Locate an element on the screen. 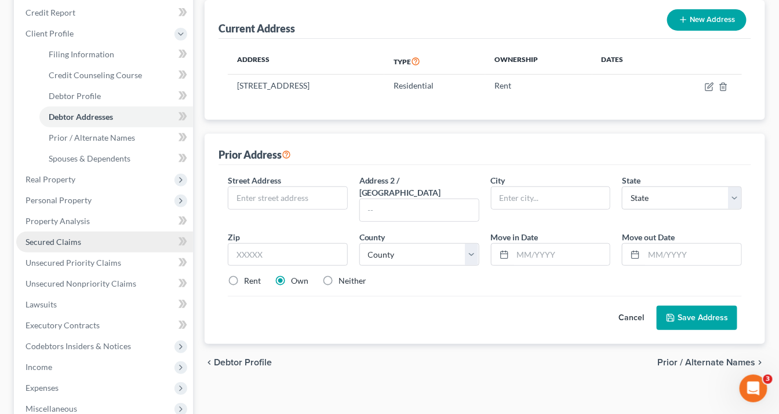  span: Move in Date is located at coordinates (514, 237).